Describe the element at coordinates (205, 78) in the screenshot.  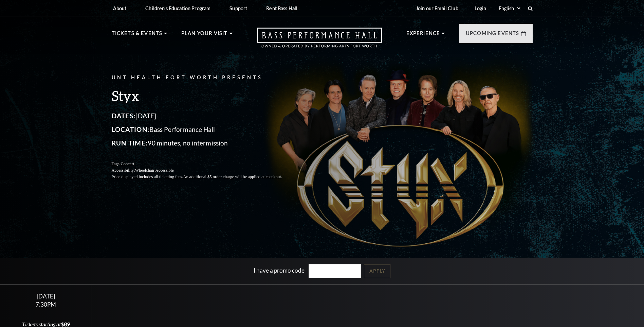
I see `p: UNT Health Fort Worth Presents` at that location.